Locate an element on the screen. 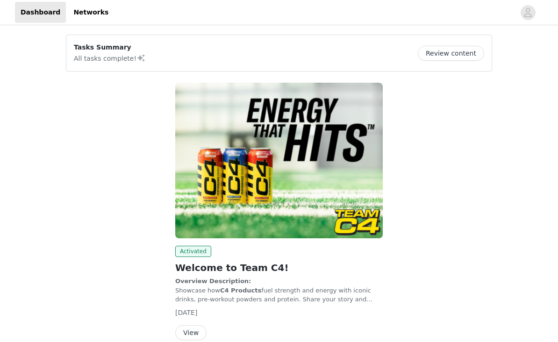 The image size is (558, 342). p: Showcase how fuel strength and energy with iconic drinks, pre-workout powders and protein. Share ... is located at coordinates (279, 290).